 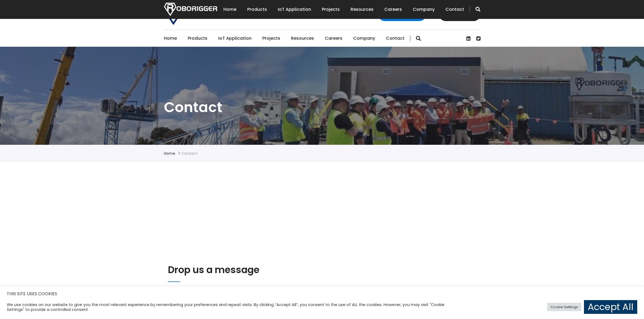 What do you see at coordinates (322, 294) in the screenshot?
I see `h5: THIS SITE USES COOKIES` at bounding box center [322, 294].